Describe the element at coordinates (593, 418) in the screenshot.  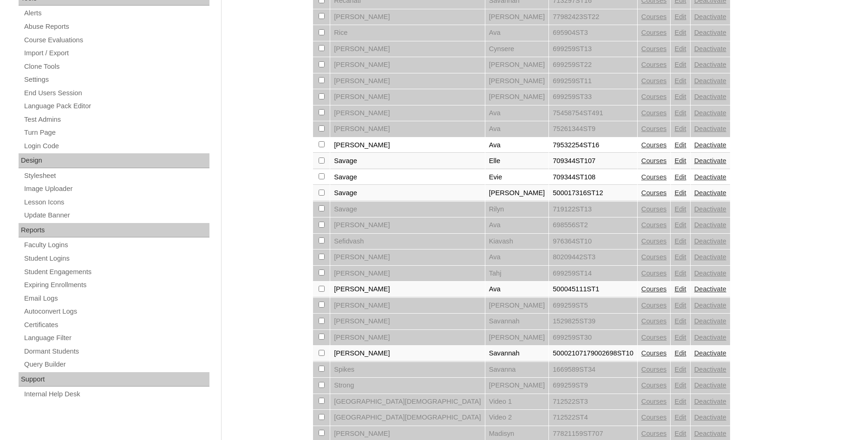
I see `td: 712522ST4` at that location.